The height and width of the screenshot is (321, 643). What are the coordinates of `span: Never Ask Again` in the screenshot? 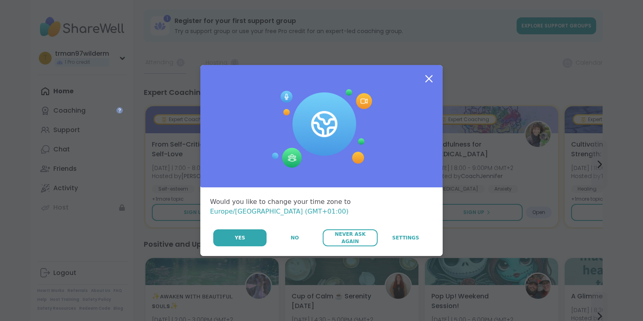 It's located at (350, 238).